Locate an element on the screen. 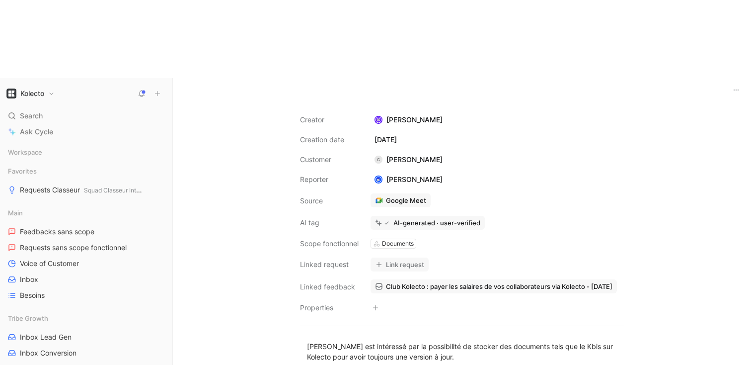 Image resolution: width=751 pixels, height=365 pixels. div: Documents is located at coordinates (398, 243).